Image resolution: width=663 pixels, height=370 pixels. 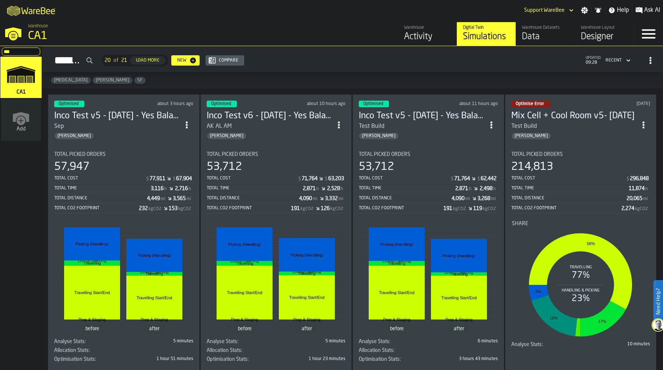 I want to click on a: link-to-/wh/i/76e2a128-1b54-4d66-80d4-05ae4c277723/feed/, so click(x=427, y=34).